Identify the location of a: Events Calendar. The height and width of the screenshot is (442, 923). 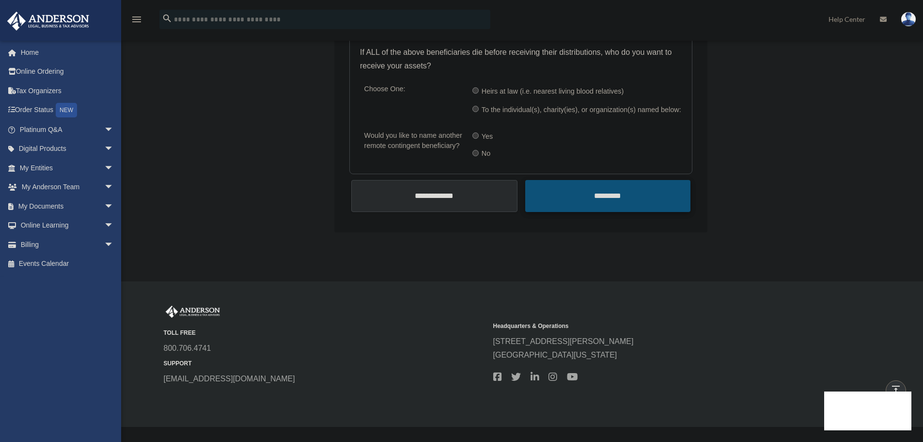
(67, 264).